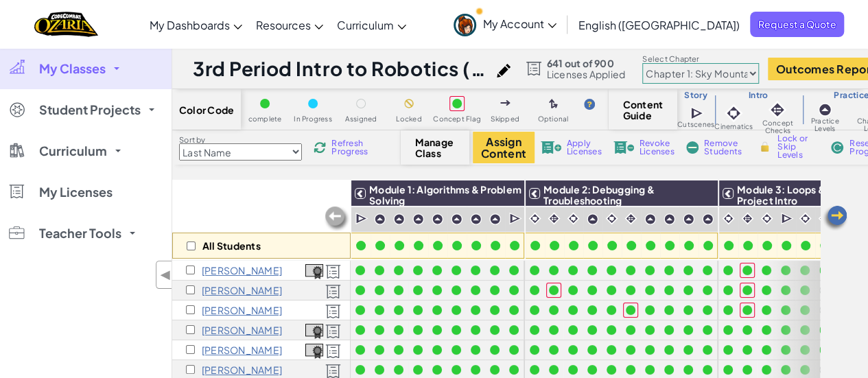  Describe the element at coordinates (240, 140) in the screenshot. I see `label: Sort by` at that location.